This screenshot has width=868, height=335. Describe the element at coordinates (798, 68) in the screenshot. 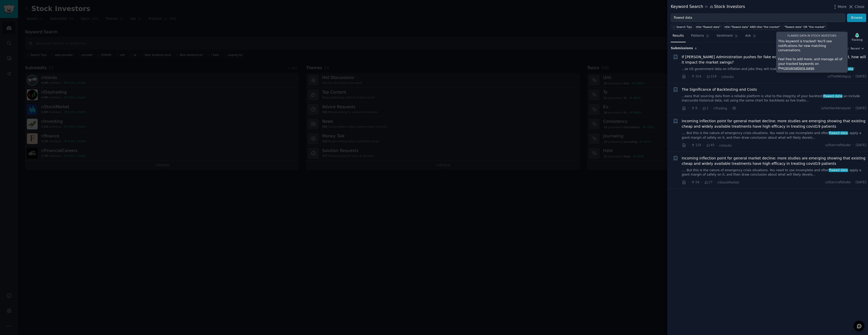

I see `a: conversations page` at that location.